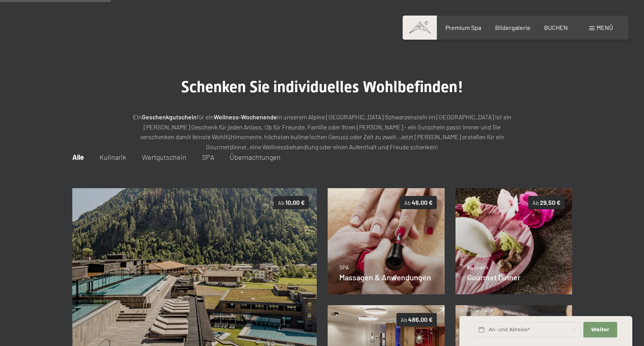 The image size is (644, 346). Describe the element at coordinates (600, 329) in the screenshot. I see `span: Weiter` at that location.